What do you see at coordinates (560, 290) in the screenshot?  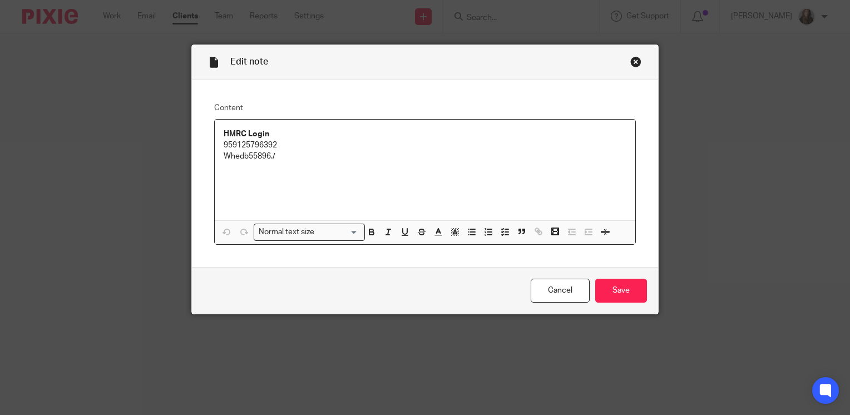 I see `a: Cancel` at bounding box center [560, 290].